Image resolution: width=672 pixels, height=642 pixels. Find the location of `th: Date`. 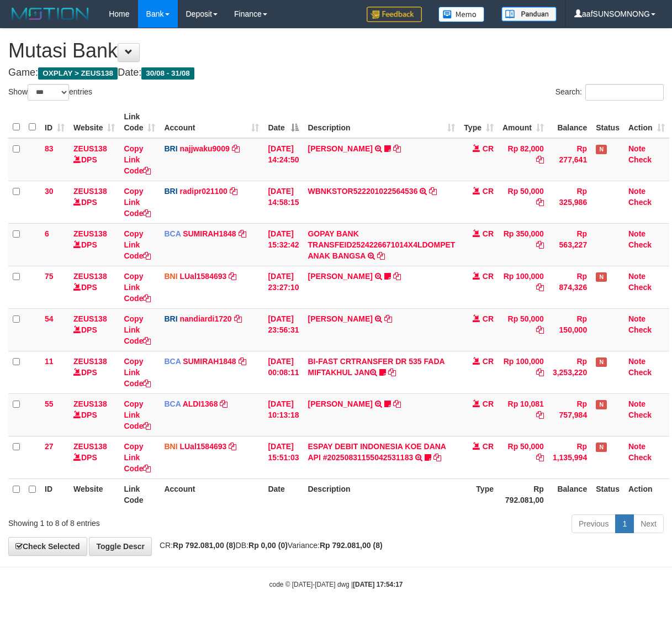

th: Date is located at coordinates (283, 494).